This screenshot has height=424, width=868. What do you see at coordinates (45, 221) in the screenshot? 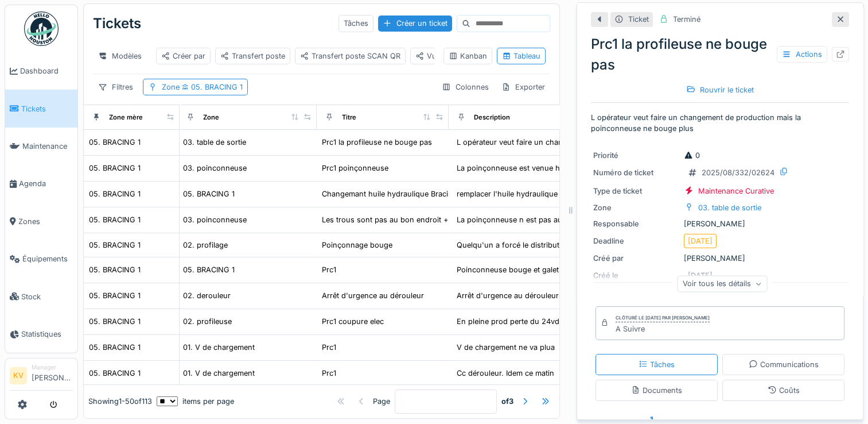
I see `span: Zones` at bounding box center [45, 221].